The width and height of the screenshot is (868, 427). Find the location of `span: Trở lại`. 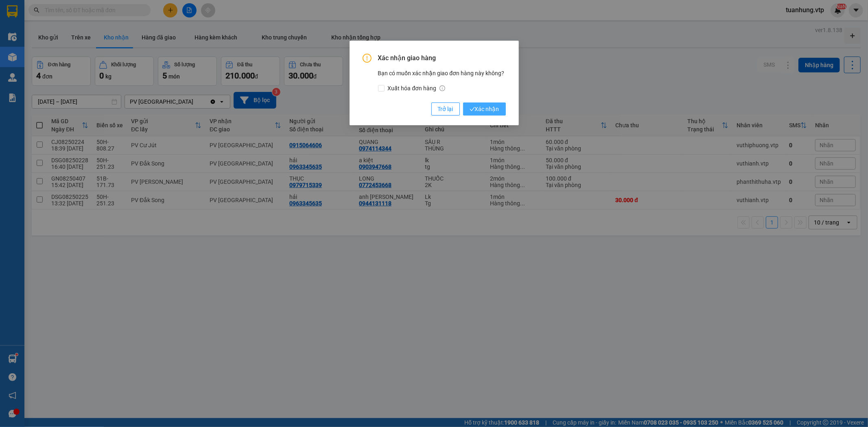

span: Trở lại is located at coordinates (446, 109).